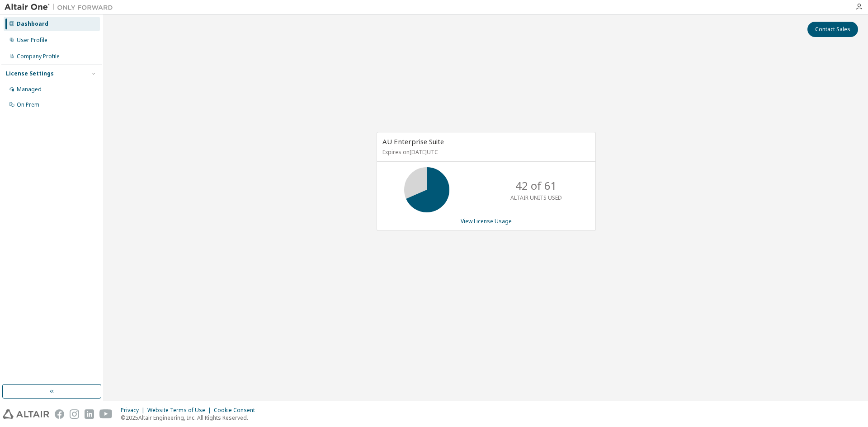 The height and width of the screenshot is (427, 868). What do you see at coordinates (89, 413) in the screenshot?
I see `img: linkedin.svg` at bounding box center [89, 413].